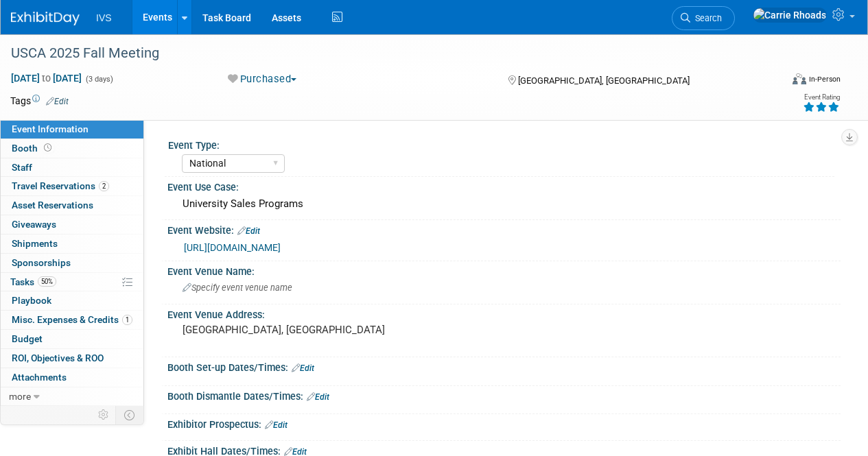 This screenshot has width=868, height=456. What do you see at coordinates (72, 129) in the screenshot?
I see `a: Event Information` at bounding box center [72, 129].